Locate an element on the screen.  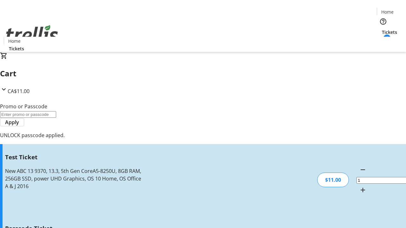
button: Cart is located at coordinates (383, 42).